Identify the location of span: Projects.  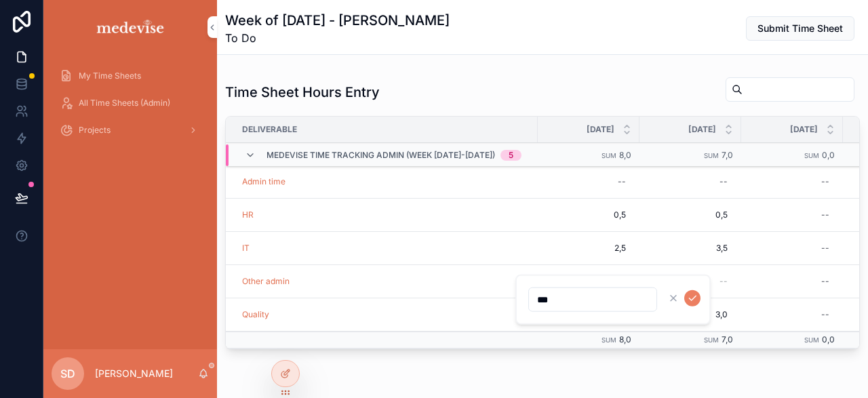
(95, 130).